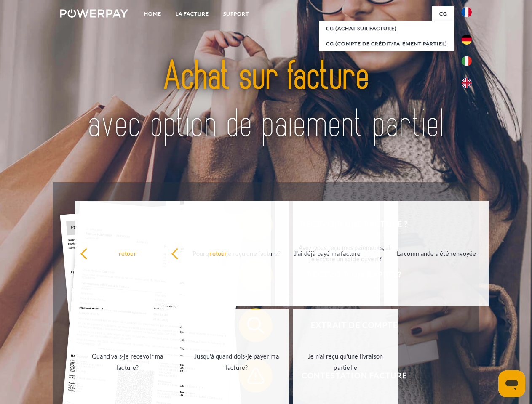  Describe the element at coordinates (386, 29) in the screenshot. I see `a: CG (achat sur facture)` at that location.